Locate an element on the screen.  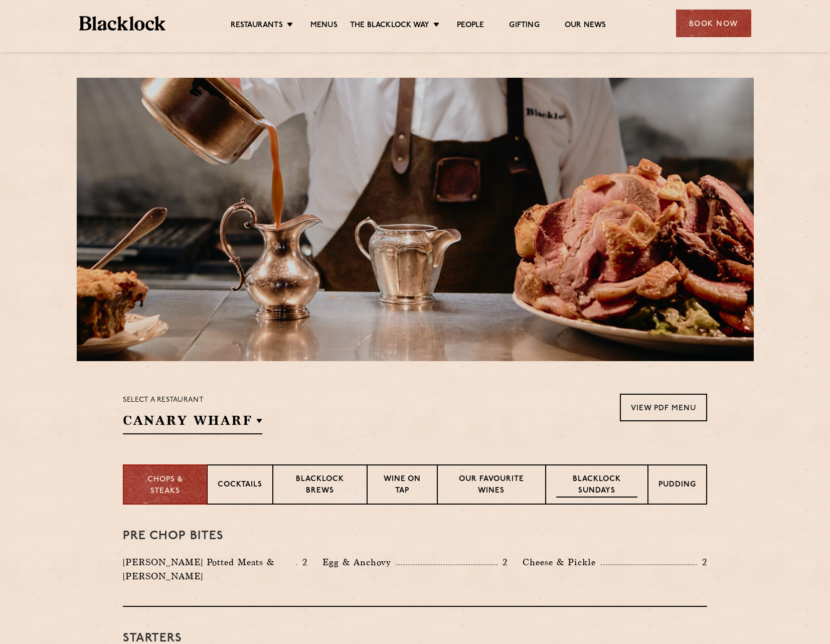
p: Egg & Anchovy is located at coordinates (359, 562).